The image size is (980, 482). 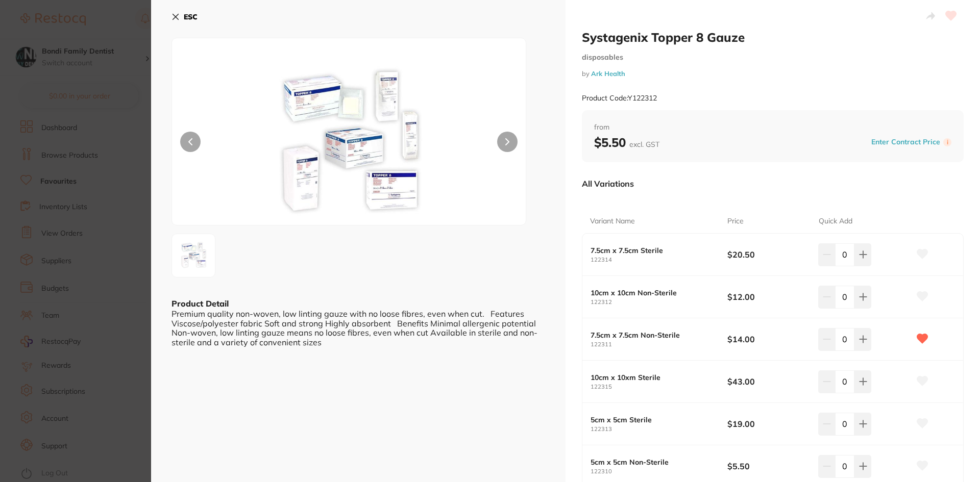 I want to click on b: 10cm x 10cm Non-Sterile, so click(x=652, y=293).